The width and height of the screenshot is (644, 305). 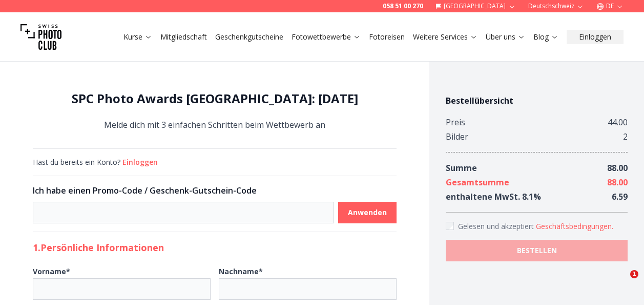 What do you see at coordinates (634, 274) in the screenshot?
I see `span: 1` at bounding box center [634, 274].